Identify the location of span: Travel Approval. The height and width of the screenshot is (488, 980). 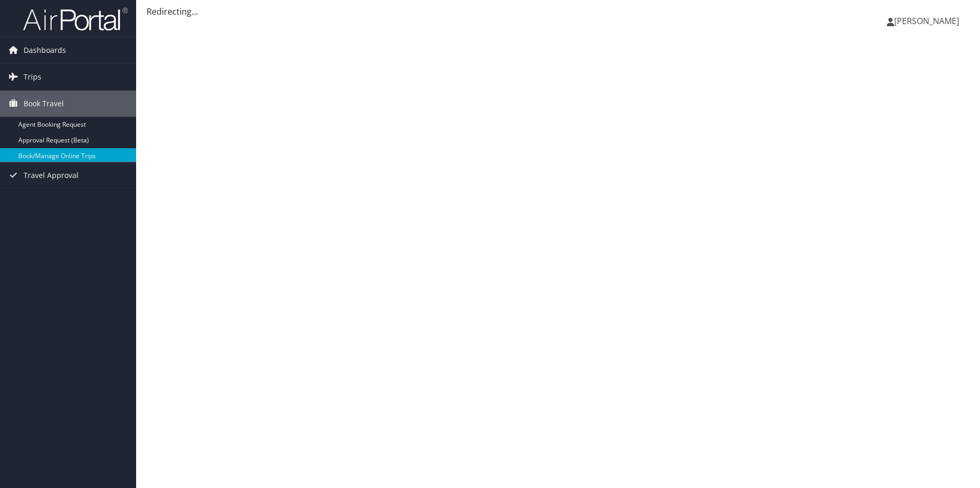
(51, 176).